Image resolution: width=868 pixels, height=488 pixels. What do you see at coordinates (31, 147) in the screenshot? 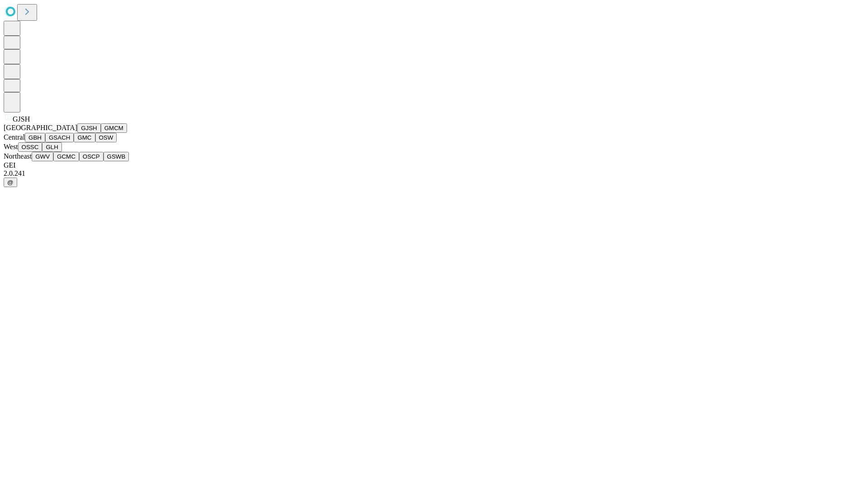
I see `button: OSSC` at bounding box center [31, 147].